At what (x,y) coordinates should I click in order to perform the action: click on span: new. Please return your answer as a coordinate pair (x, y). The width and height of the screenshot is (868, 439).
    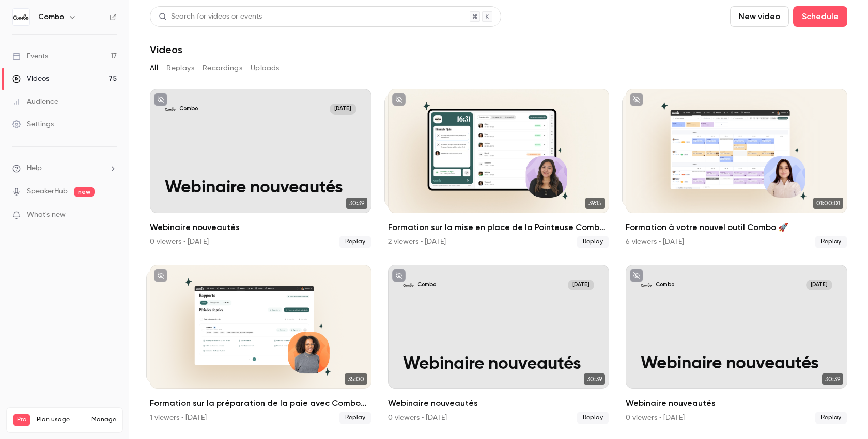
    Looking at the image, I should click on (84, 192).